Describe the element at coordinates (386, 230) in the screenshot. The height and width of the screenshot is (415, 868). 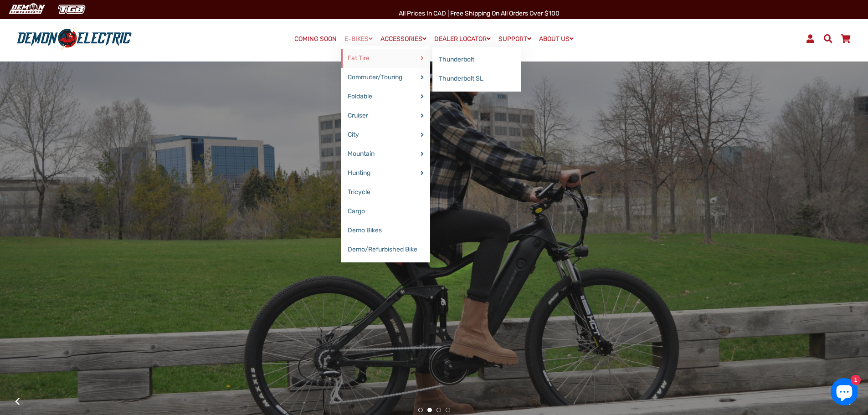
I see `a: Demo Bikes` at that location.